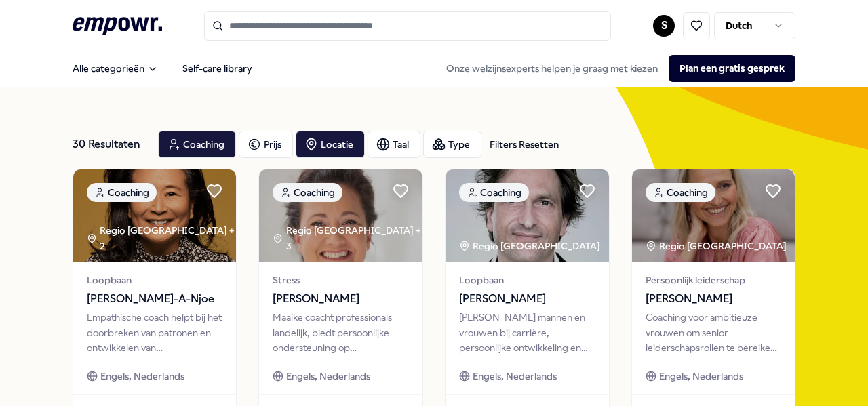  Describe the element at coordinates (713, 332) in the screenshot. I see `div: Coaching voor ambitieuze vrouwen om senior leiderschapsrollen te bereiken zonder verlies van vrou...` at that location.